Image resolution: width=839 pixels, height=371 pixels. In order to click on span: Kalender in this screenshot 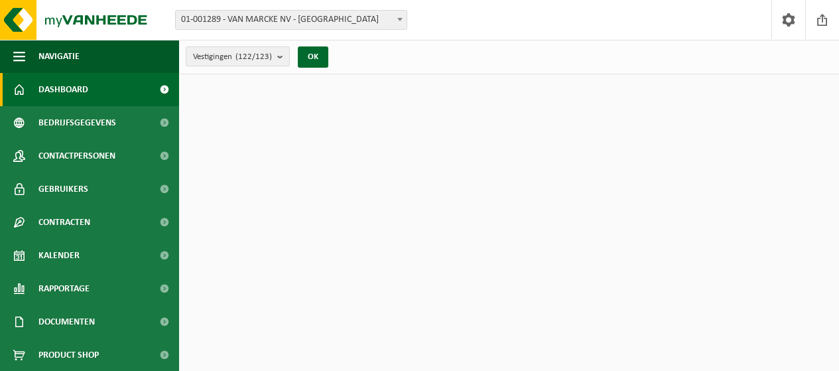, I will do `click(59, 255)`.